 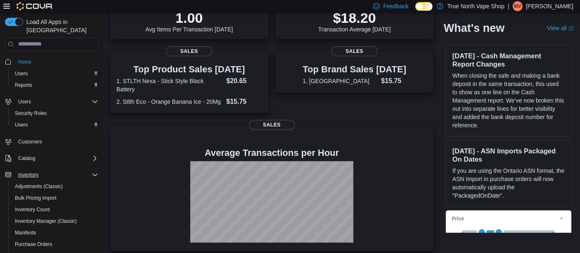 What do you see at coordinates (55, 209) in the screenshot?
I see `button: Inventory Count` at bounding box center [55, 209].